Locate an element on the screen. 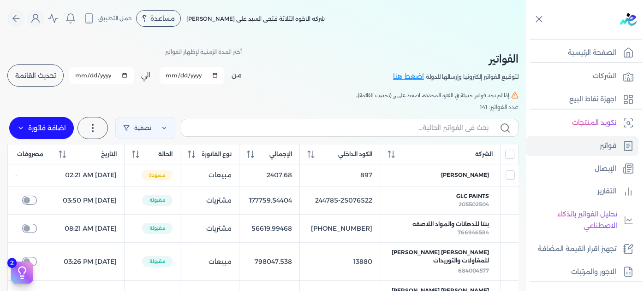 The height and width of the screenshot is (291, 644). div: مساعدة is located at coordinates (158, 18).